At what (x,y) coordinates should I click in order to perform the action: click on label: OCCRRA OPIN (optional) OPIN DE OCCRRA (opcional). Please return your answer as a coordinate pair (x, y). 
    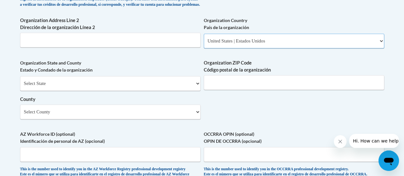
    Looking at the image, I should click on (294, 137).